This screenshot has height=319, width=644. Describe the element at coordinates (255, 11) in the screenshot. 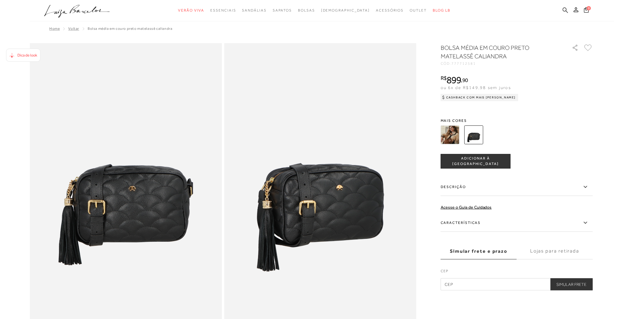

I see `span: Sandálias` at that location.